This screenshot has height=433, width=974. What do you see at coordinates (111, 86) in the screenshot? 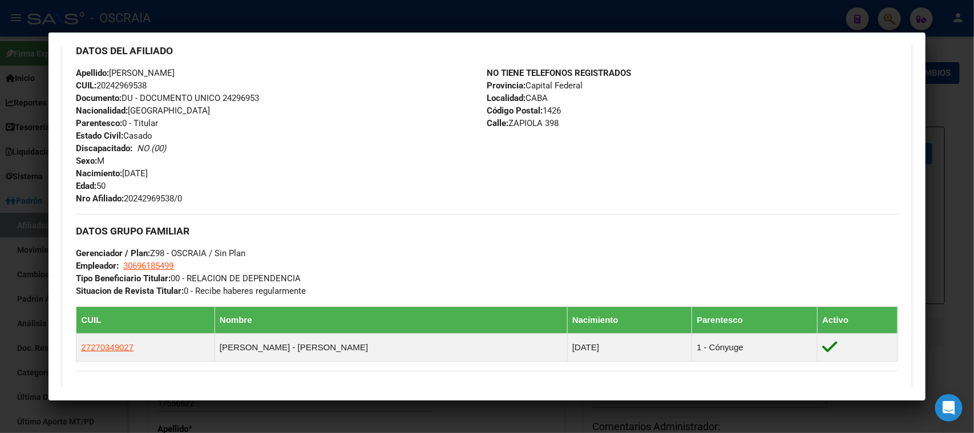
I see `span: 20242969538` at bounding box center [111, 86].